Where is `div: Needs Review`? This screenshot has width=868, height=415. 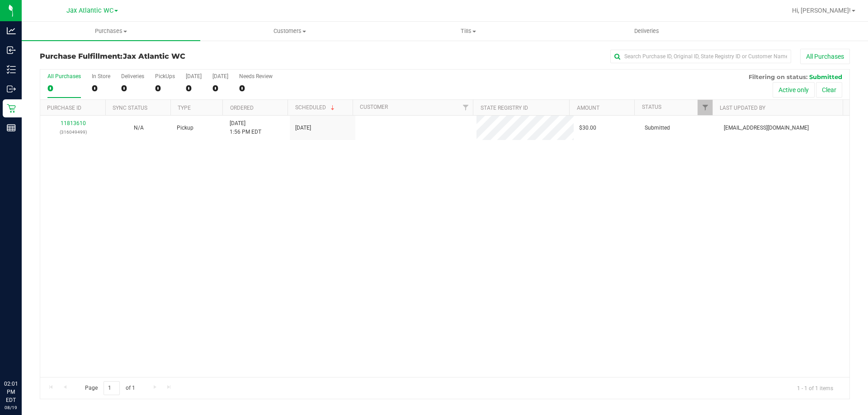 div: Needs Review is located at coordinates (256, 76).